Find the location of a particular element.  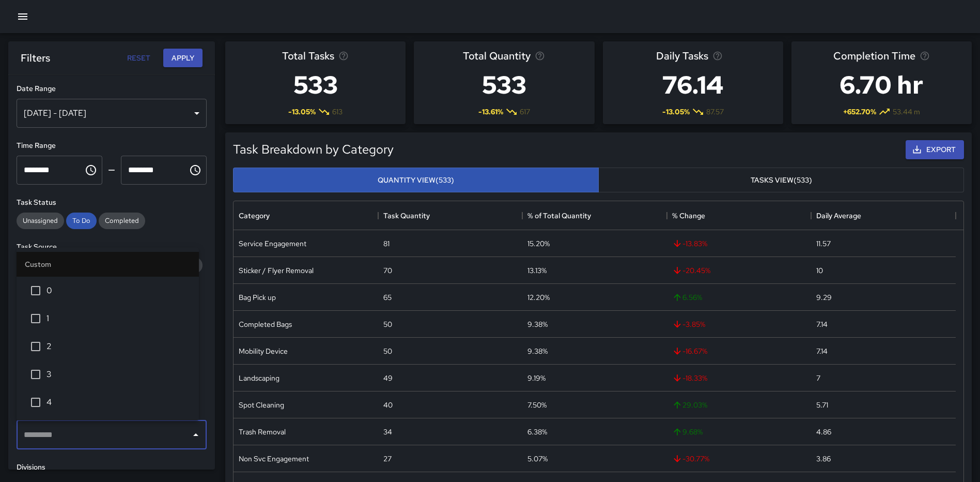

span: -18.33 % is located at coordinates (690, 378).